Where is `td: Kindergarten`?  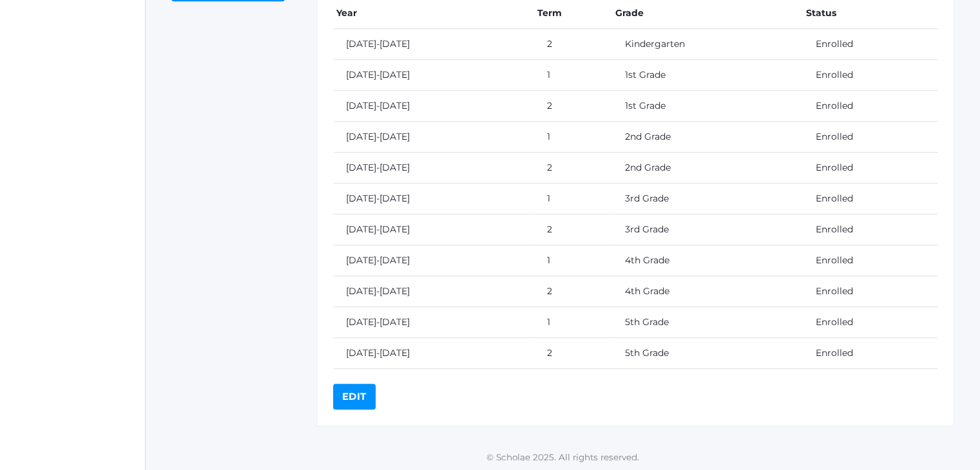 td: Kindergarten is located at coordinates (708, 45).